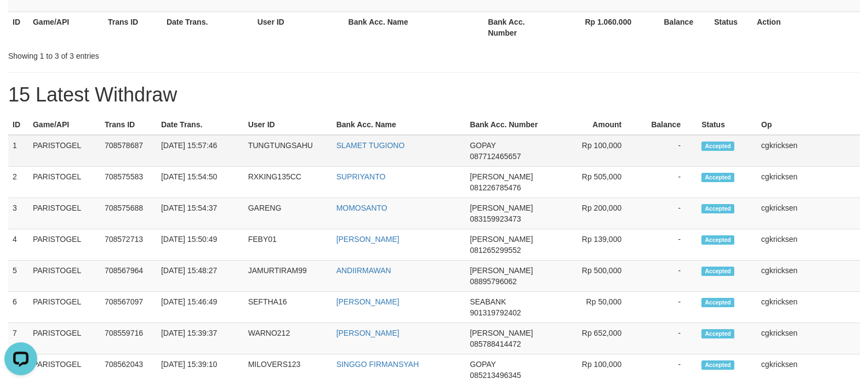  I want to click on span: Copy 081226785476 to clipboard, so click(495, 188).